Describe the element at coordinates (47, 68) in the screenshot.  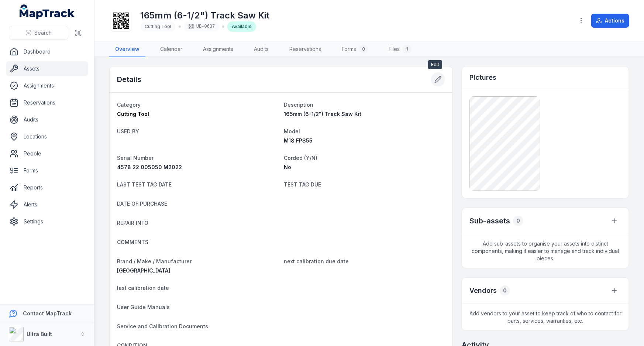
I see `a: Assets` at that location.